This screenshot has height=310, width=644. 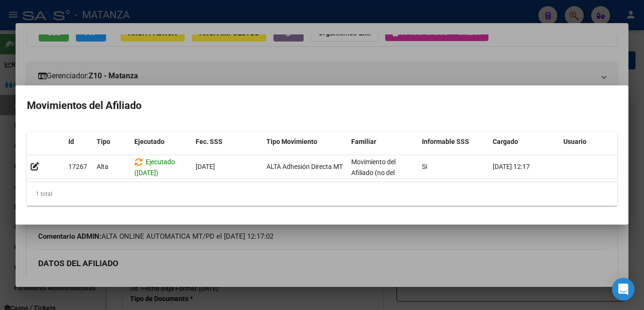 What do you see at coordinates (209, 142) in the screenshot?
I see `span: Fec. SSS` at bounding box center [209, 142].